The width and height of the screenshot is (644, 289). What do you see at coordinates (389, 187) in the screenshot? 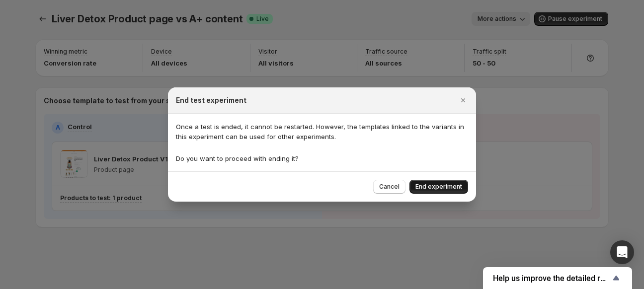
I see `button: Cancel` at bounding box center [389, 187].